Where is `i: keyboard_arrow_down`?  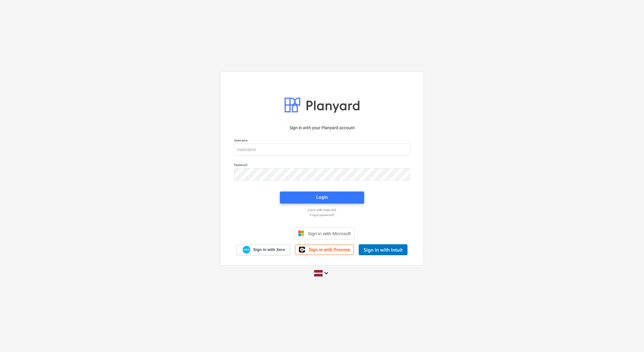
i: keyboard_arrow_down is located at coordinates (326, 273).